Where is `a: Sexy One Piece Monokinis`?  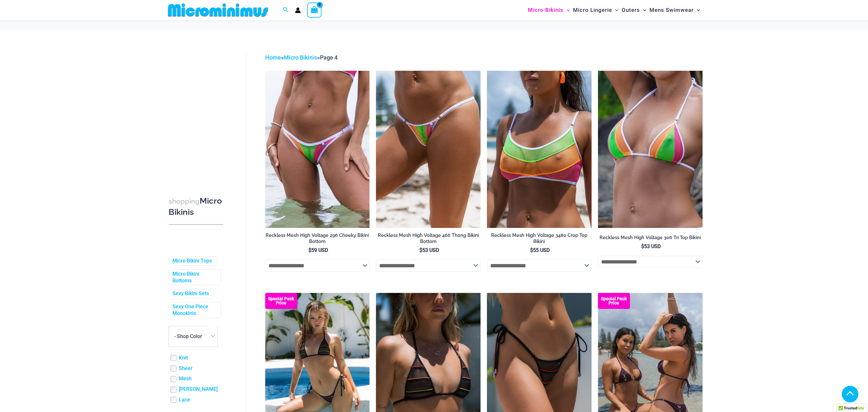 a: Sexy One Piece Monokinis is located at coordinates (194, 310).